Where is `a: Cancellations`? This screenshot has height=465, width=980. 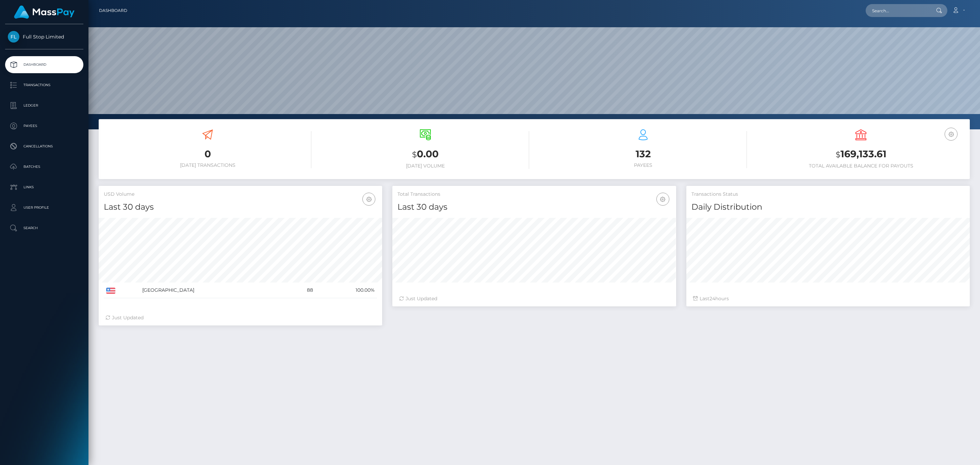
a: Cancellations is located at coordinates (44, 147).